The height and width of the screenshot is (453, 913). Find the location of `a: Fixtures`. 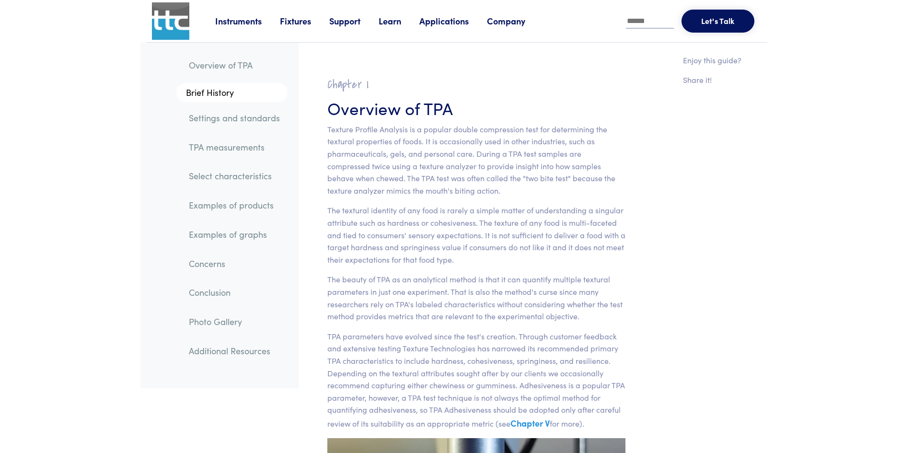

a: Fixtures is located at coordinates (304, 21).